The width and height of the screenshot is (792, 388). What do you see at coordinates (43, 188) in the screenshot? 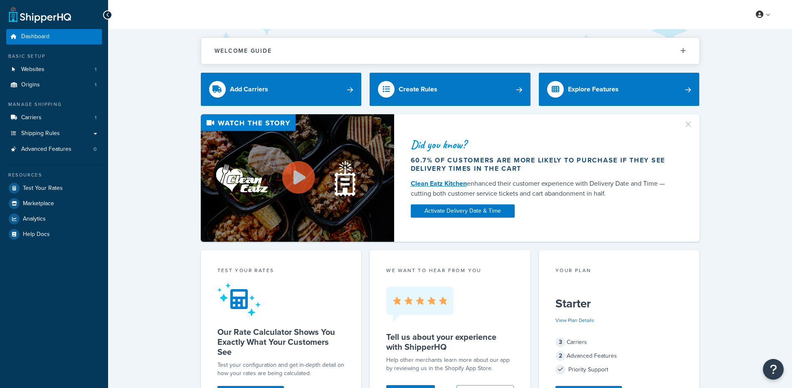
I see `span: Test Your Rates` at bounding box center [43, 188].